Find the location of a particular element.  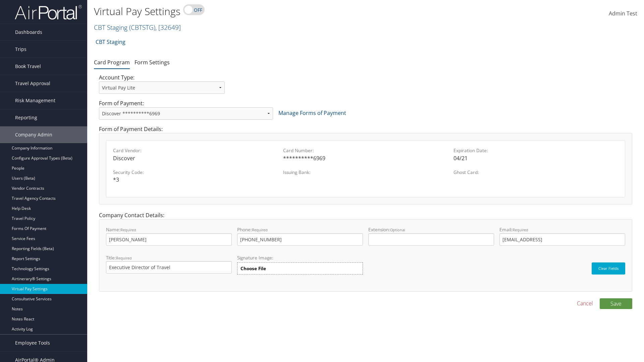

label: Ghost Card: is located at coordinates (536, 172).